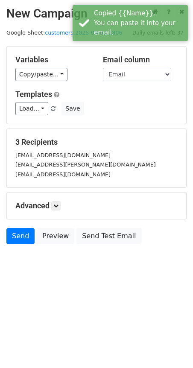 This screenshot has width=193, height=368. I want to click on h5: Variables, so click(53, 60).